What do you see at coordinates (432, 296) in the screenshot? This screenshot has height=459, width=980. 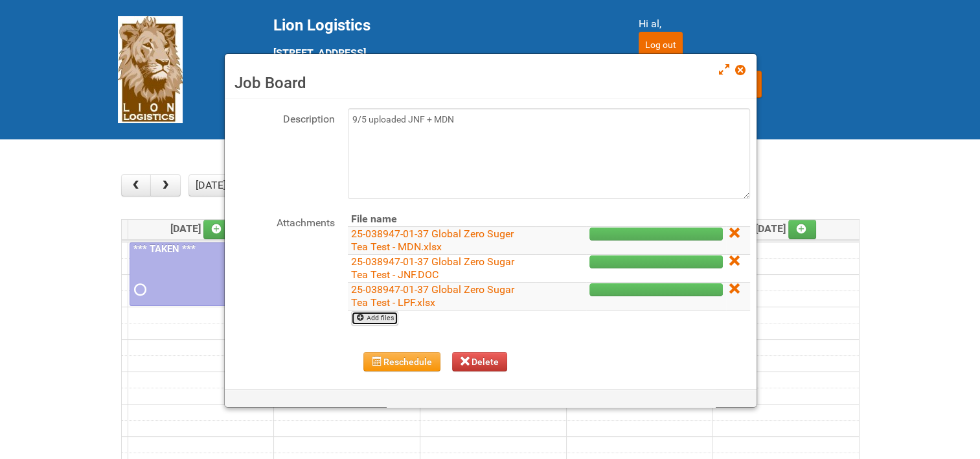 I see `a: 25-038947-01-37 Global Zero Sugar Tea Test - LPF.xlsx` at bounding box center [432, 296].